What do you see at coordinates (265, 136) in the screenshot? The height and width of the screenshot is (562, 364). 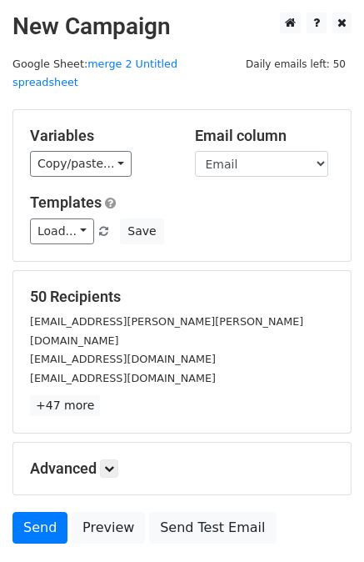 I see `h5: Email column` at bounding box center [265, 136].